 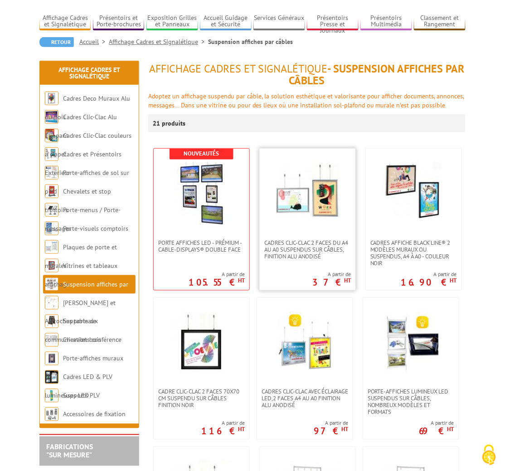 I want to click on p: 16.90 €, so click(x=429, y=283).